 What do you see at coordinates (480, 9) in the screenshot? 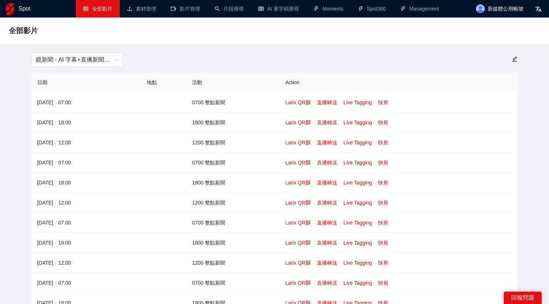
I see `img: avatar` at bounding box center [480, 9].